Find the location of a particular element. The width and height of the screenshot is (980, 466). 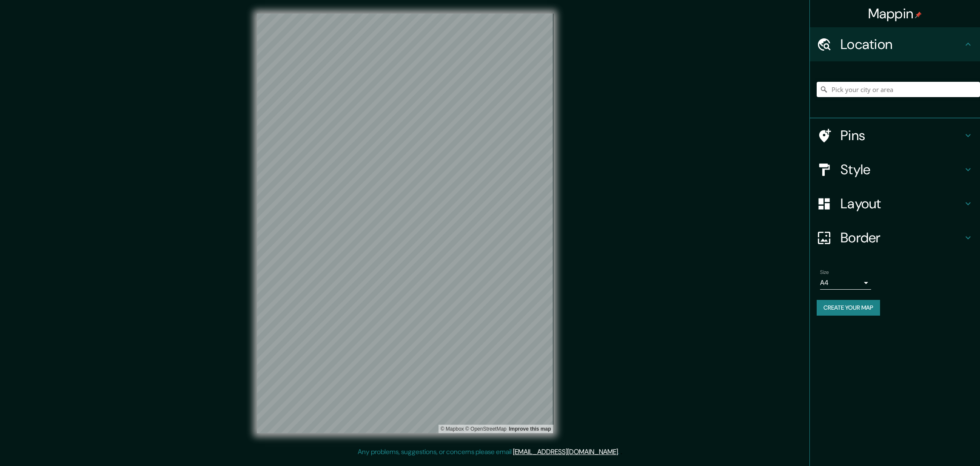

div: Layout is located at coordinates (895, 204).